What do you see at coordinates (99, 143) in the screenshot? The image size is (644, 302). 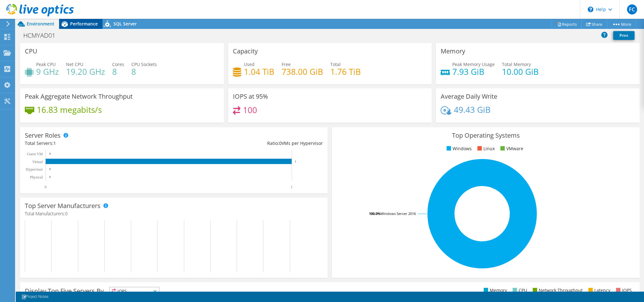 I see `div: Total Servers:` at bounding box center [99, 143].